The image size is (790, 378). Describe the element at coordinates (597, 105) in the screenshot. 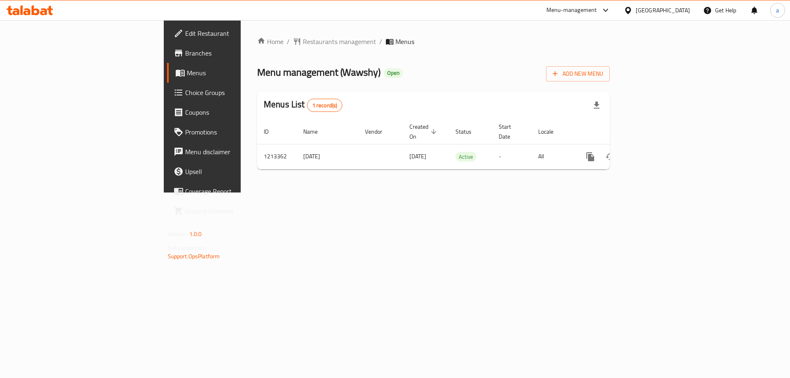

I see `div: Export file` at that location.